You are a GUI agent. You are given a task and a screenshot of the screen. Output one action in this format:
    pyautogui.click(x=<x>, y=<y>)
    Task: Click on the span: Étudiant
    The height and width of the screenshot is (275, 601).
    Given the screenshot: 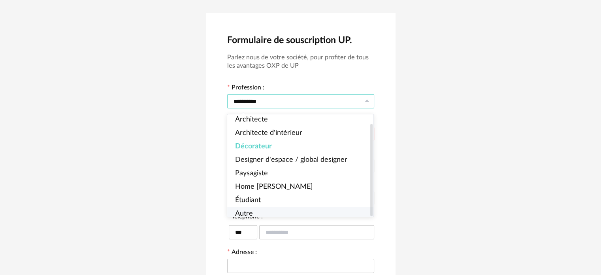 What is the action you would take?
    pyautogui.click(x=248, y=200)
    